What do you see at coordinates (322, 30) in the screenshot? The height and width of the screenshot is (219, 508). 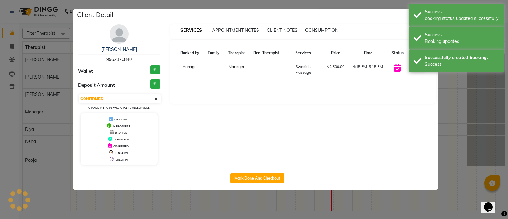 I see `span: CONSUMPTION` at bounding box center [322, 30].